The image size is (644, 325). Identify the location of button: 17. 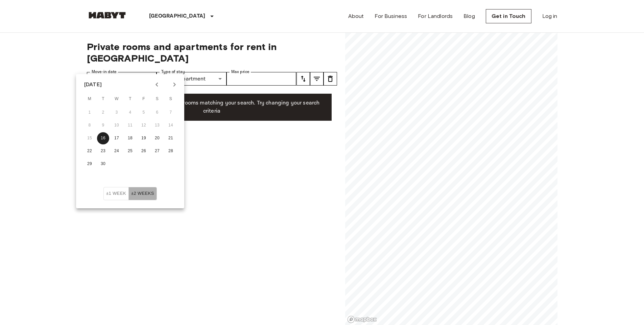
(116, 138).